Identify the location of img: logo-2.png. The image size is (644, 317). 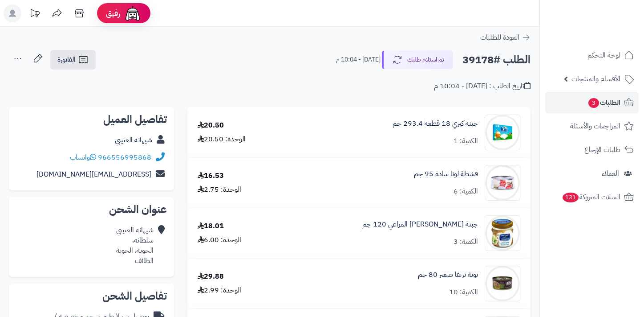
(610, 31).